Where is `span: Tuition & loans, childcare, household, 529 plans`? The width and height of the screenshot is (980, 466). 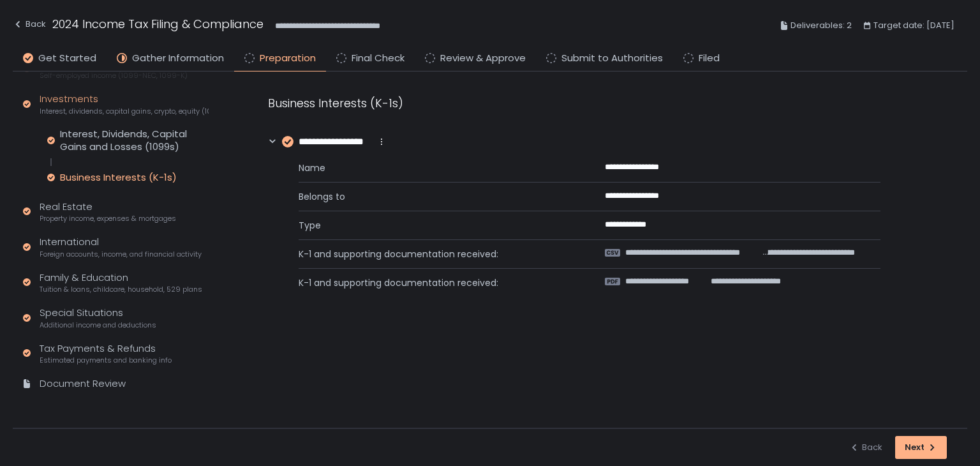
span: Tuition & loans, childcare, household, 529 plans is located at coordinates (120, 289).